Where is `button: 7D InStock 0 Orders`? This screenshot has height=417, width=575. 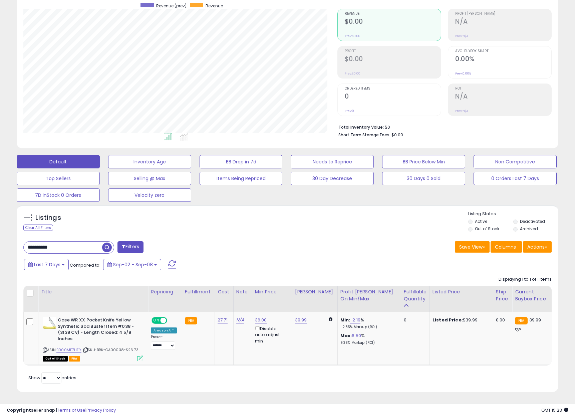 button: 7D InStock 0 Orders is located at coordinates (58, 195).